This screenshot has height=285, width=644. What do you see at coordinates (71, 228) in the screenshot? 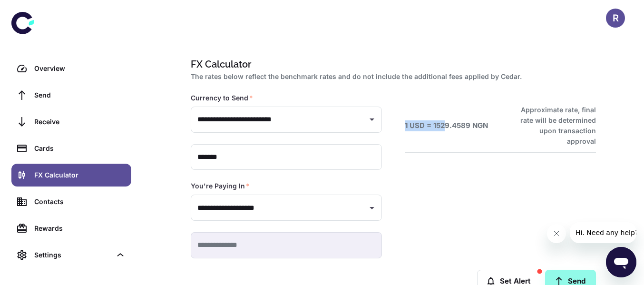
I see `a: Rewards` at bounding box center [71, 228].